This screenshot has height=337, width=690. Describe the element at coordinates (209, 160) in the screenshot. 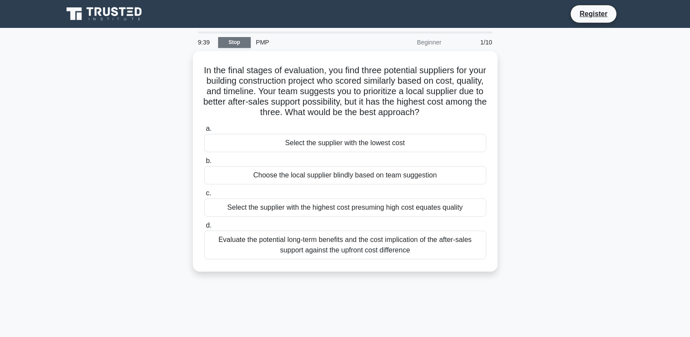

I see `span: b.` at that location.